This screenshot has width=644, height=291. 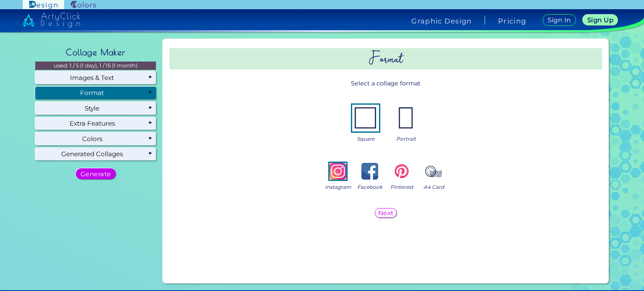 What do you see at coordinates (600, 20) in the screenshot?
I see `h5: Sign Up` at bounding box center [600, 20].